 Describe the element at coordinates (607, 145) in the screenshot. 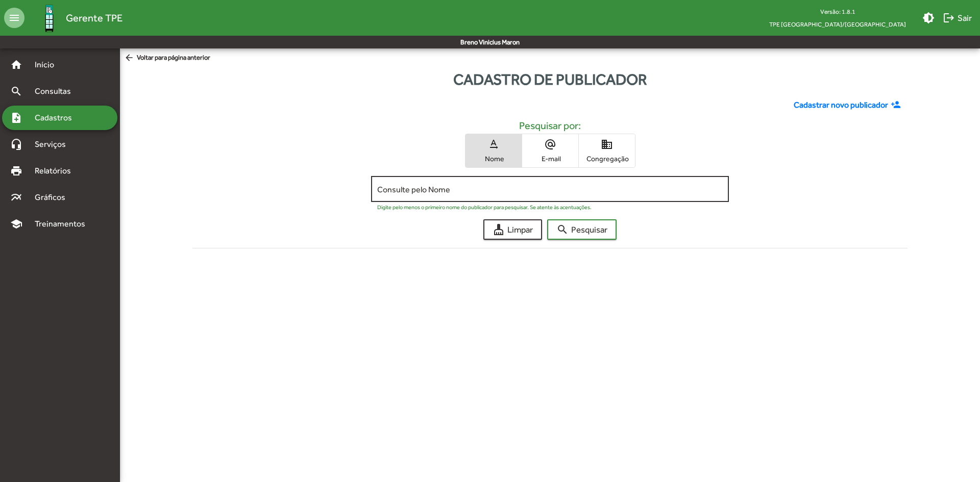

I see `mat-icon: domain` at that location.